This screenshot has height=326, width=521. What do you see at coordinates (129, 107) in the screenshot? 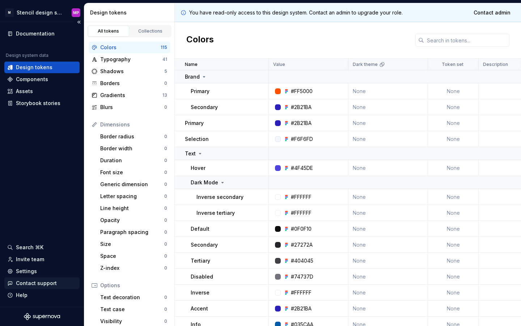
I see `a: Blurs0` at bounding box center [129, 107].